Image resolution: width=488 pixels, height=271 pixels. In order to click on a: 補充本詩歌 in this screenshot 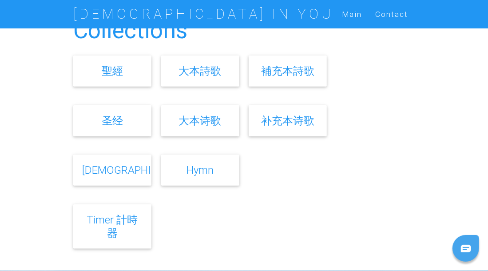, I will do `click(288, 71)`.